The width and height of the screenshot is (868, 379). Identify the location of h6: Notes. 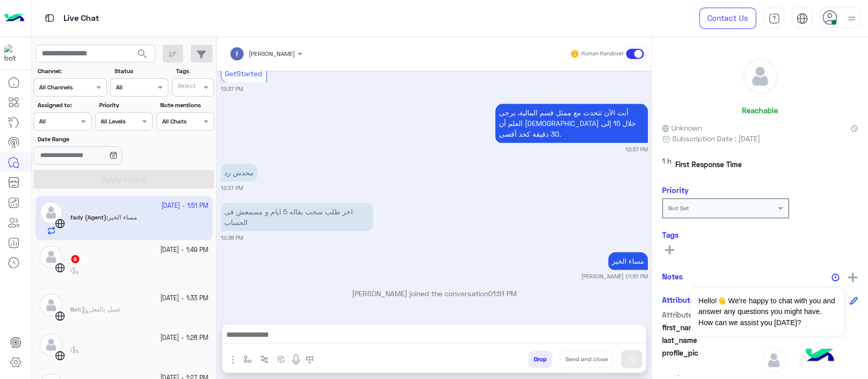
(672, 277).